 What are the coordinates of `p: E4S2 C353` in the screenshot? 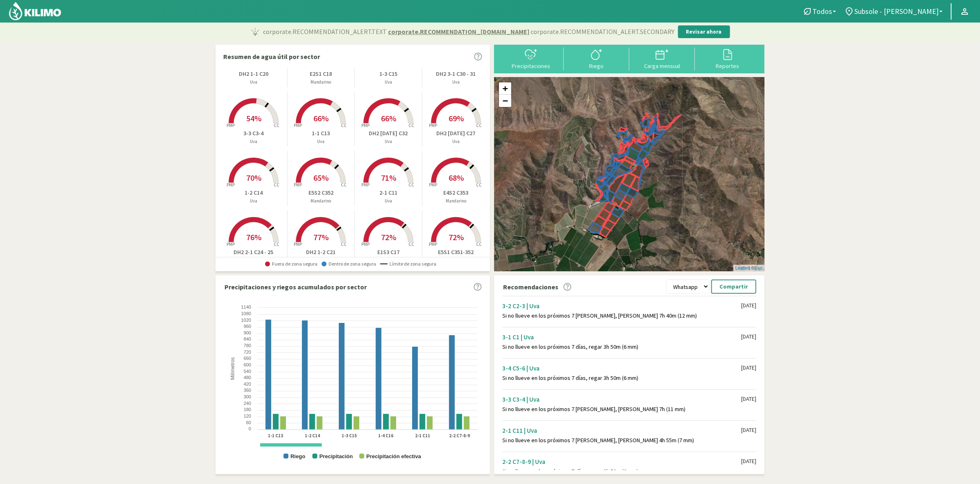 It's located at (456, 192).